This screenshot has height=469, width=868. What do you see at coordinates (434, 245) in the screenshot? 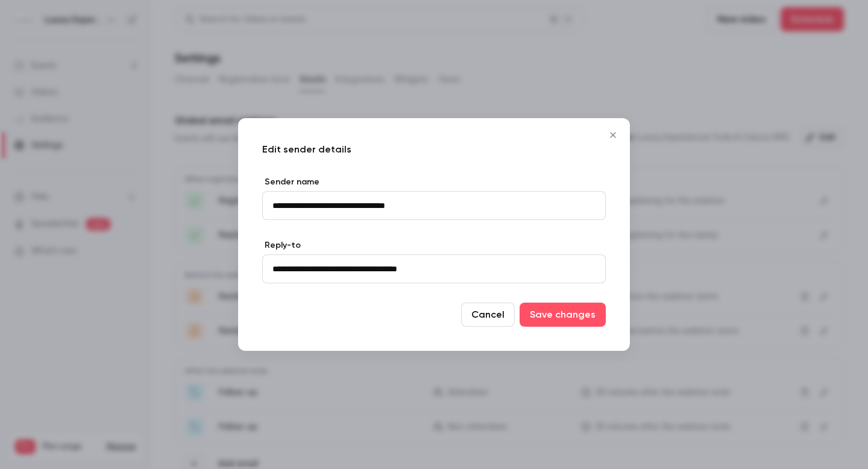
I see `label: Reply-to` at bounding box center [434, 245].